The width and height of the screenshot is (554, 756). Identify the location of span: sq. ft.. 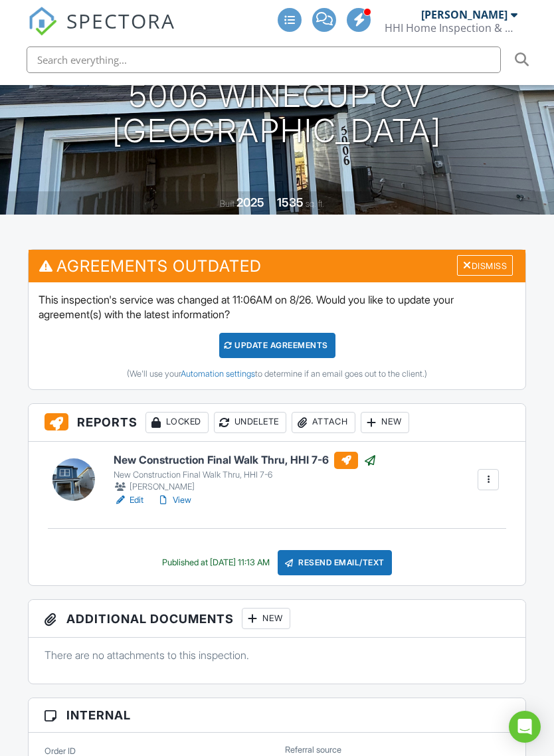
(315, 204).